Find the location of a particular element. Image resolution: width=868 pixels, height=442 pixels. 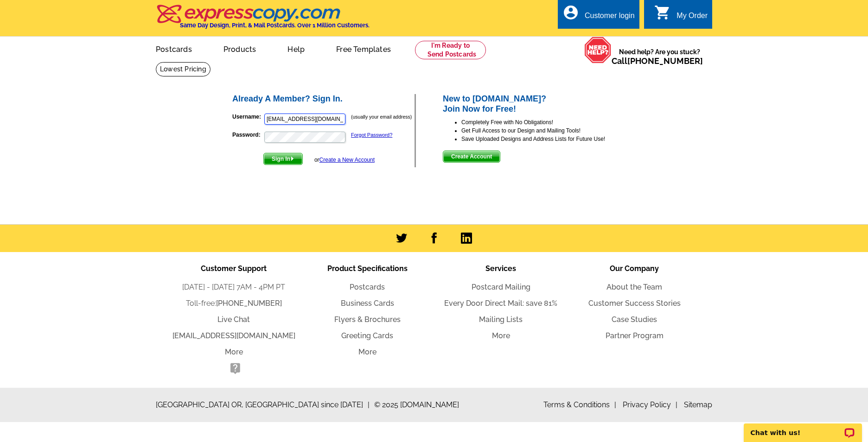

button: Create Account is located at coordinates (471, 157).